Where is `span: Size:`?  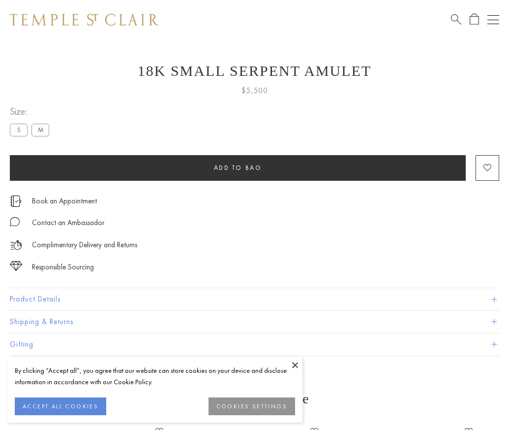 span: Size: is located at coordinates (31, 111).